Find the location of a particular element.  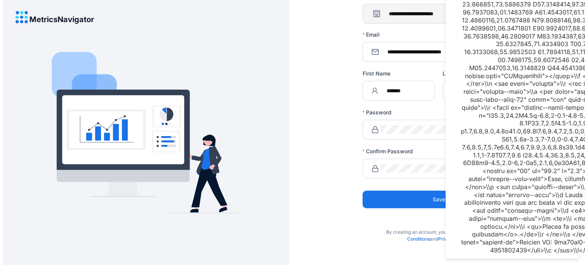

button: Save is located at coordinates (439, 199).